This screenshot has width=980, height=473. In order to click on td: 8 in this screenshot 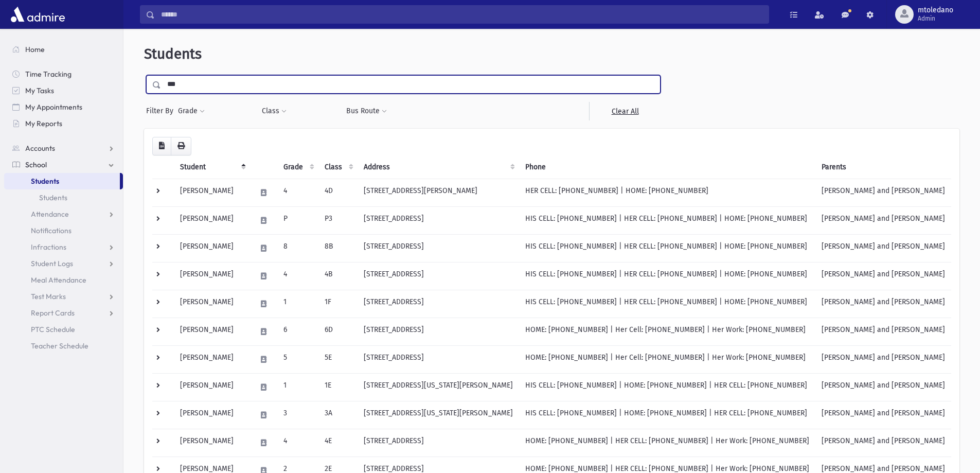, I will do `click(298, 248)`.